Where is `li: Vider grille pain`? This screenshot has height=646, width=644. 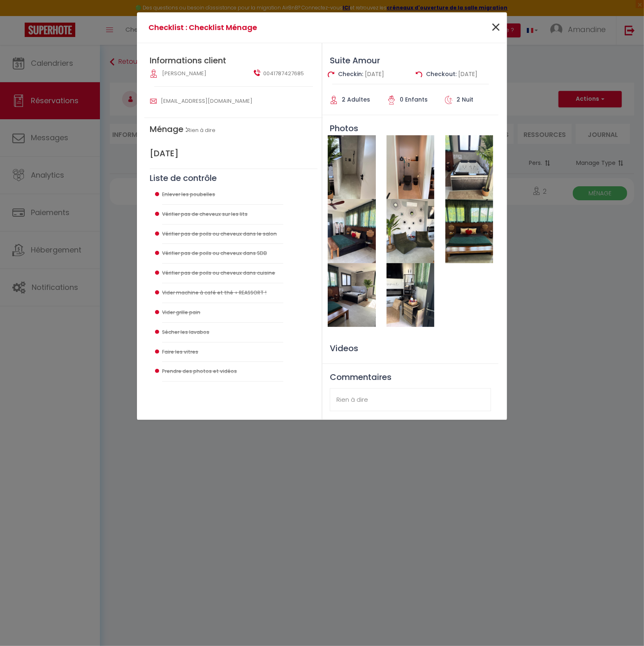 li: Vider grille pain is located at coordinates (223, 313).